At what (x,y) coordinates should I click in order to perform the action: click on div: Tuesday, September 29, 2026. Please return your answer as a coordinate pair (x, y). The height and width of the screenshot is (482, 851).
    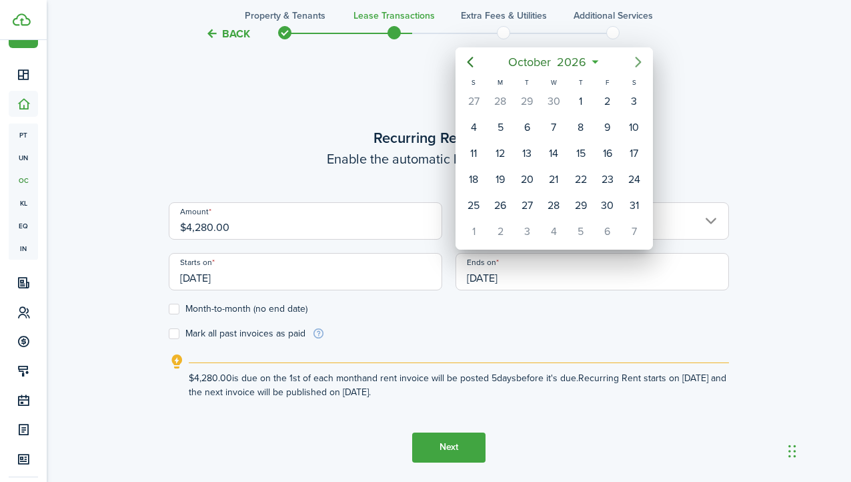
    Looking at the image, I should click on (527, 101).